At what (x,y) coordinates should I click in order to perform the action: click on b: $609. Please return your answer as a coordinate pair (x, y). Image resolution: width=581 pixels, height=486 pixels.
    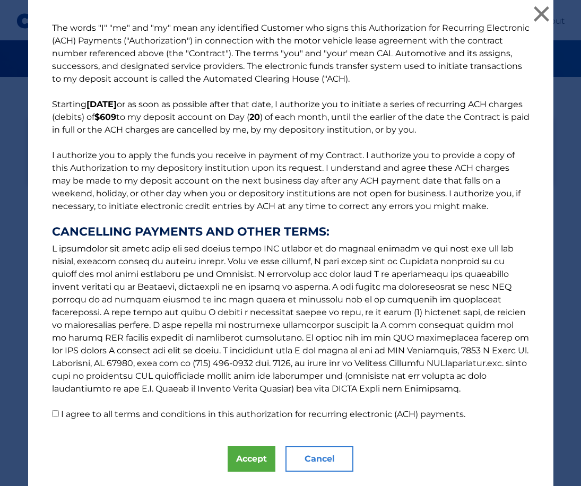
    Looking at the image, I should click on (105, 117).